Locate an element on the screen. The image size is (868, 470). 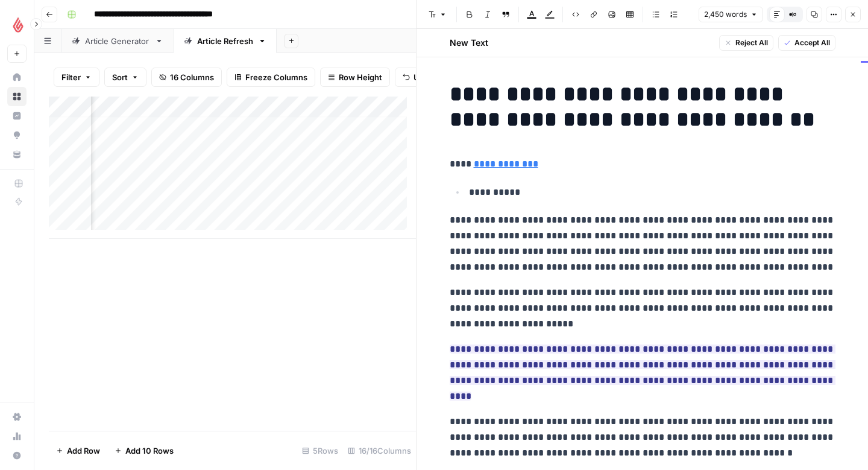
div: Article Refresh is located at coordinates (225, 41).